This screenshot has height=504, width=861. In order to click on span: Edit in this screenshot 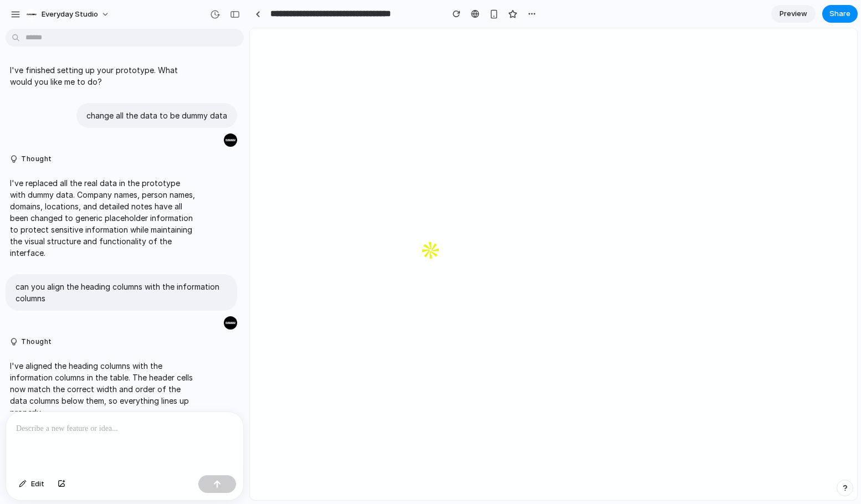, I will do `click(37, 484)`.